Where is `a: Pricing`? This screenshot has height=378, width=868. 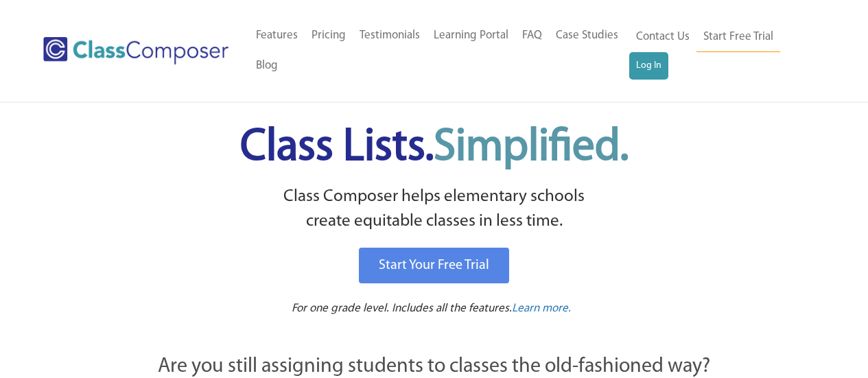 a: Pricing is located at coordinates (328, 36).